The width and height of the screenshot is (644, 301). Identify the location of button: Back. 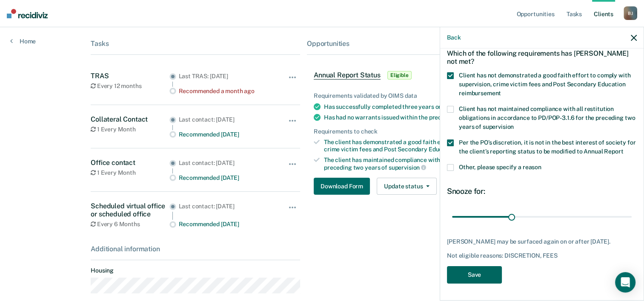
(454, 37).